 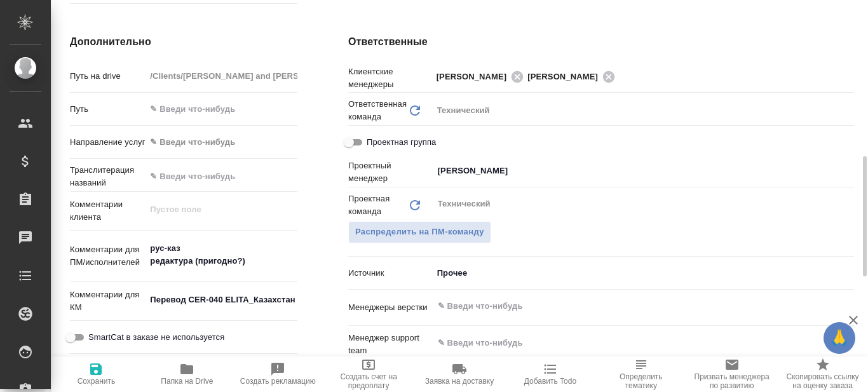 I want to click on button: Сохранить, so click(x=96, y=375).